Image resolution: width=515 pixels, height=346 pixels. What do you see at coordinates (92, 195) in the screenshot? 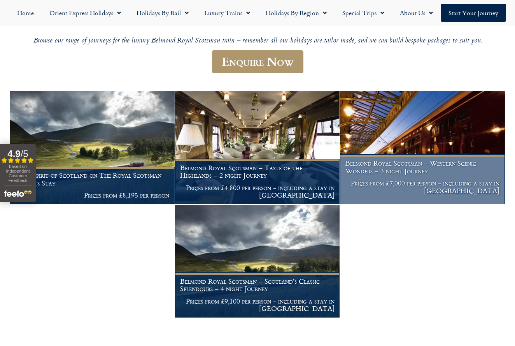
I see `p: Prices from £8,195 per person` at bounding box center [92, 195].